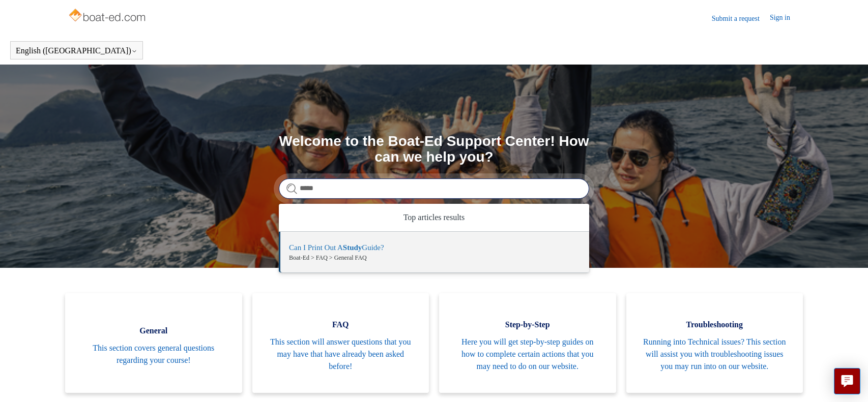 This screenshot has width=868, height=402. What do you see at coordinates (154, 343) in the screenshot?
I see `a: General This section covers general questions regarding your course!` at bounding box center [154, 343].